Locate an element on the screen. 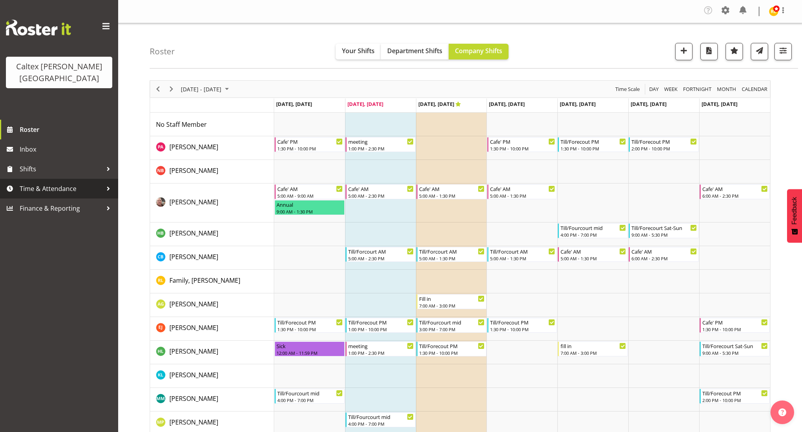 This screenshot has height=432, width=802. div: Grant, Adam"s event - Fill in Begin From Wednesday, September 10, 2025 at 7:00:00 AM GMT+12:00 En... is located at coordinates (451, 302).